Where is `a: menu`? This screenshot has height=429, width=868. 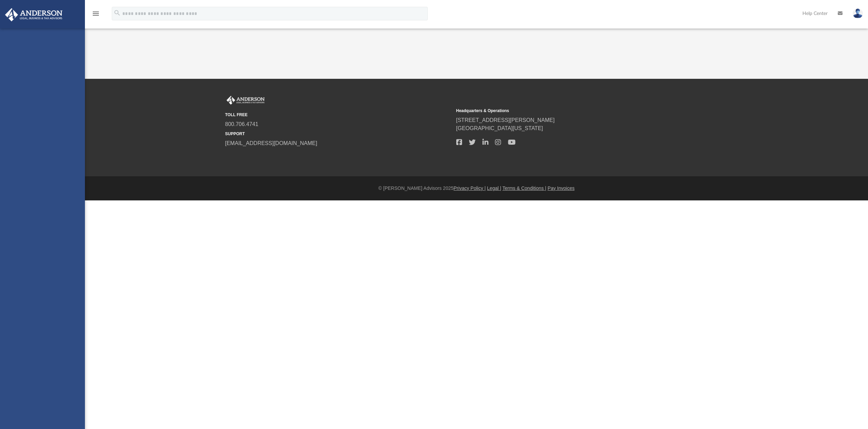 a: menu is located at coordinates (96, 15).